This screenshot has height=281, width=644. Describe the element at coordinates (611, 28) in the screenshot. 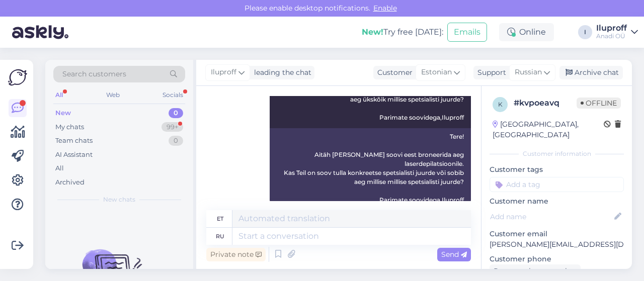

I see `div: Iluproff` at that location.